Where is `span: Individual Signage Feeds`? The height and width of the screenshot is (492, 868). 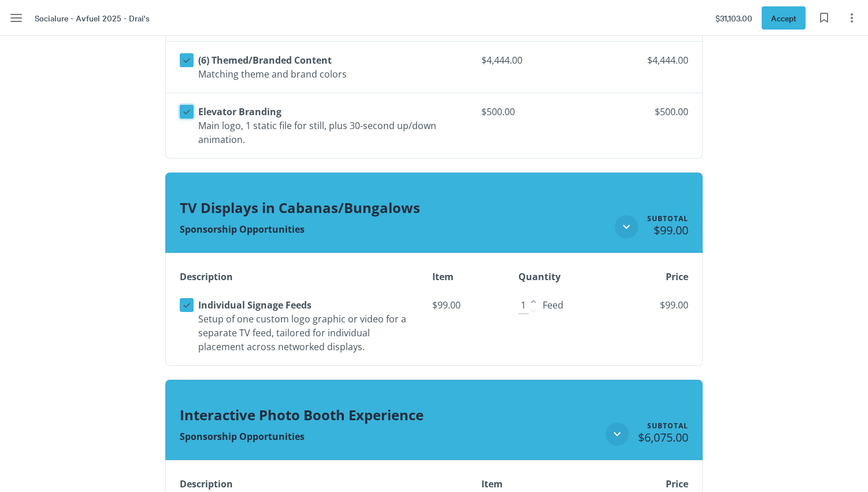 span: Individual Signage Feeds is located at coordinates (255, 305).